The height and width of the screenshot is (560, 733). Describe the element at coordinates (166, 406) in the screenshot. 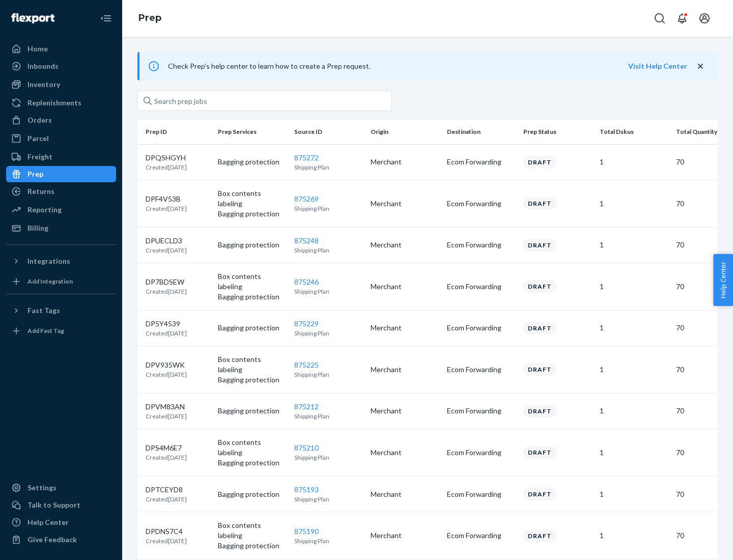

I see `p: DPVM83AN` at that location.